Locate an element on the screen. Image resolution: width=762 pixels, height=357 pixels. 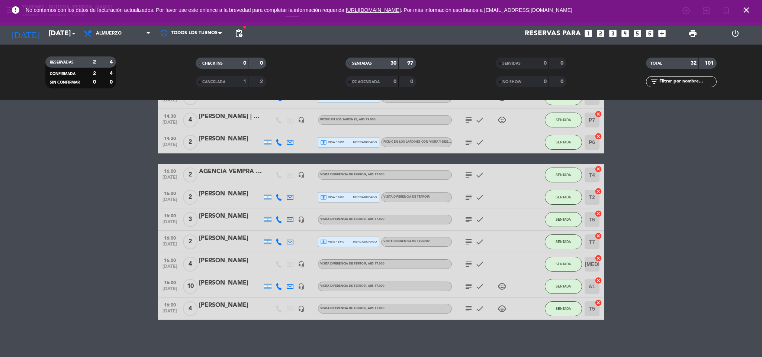
span: visa * 1440 is located at coordinates (332, 242).